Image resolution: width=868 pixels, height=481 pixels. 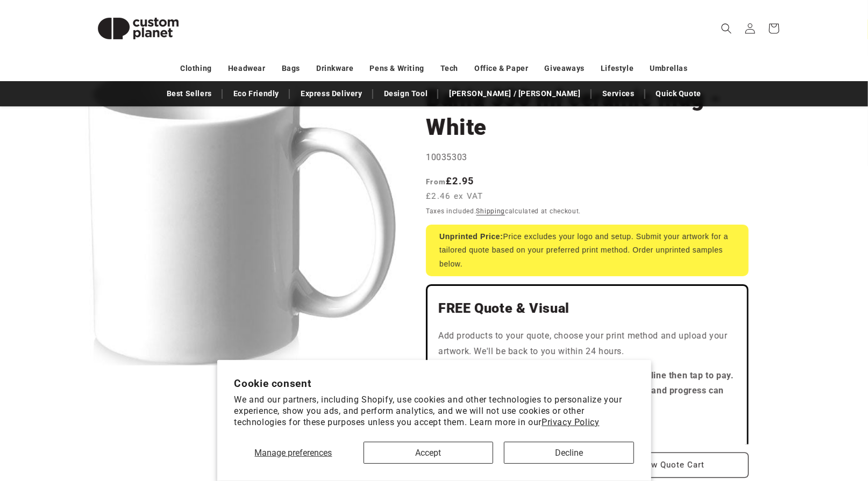 What do you see at coordinates (293, 452) in the screenshot?
I see `span: Manage preferences` at bounding box center [293, 452].